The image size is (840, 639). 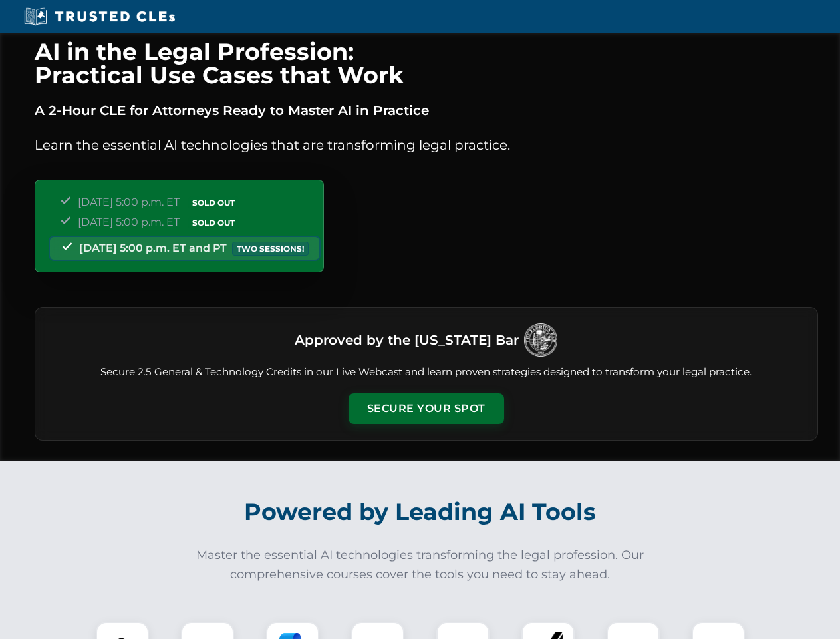 What do you see at coordinates (427, 111) in the screenshot?
I see `p: A 2-Hour CLE for Attorneys Ready to Master AI in Practice` at bounding box center [427, 111].